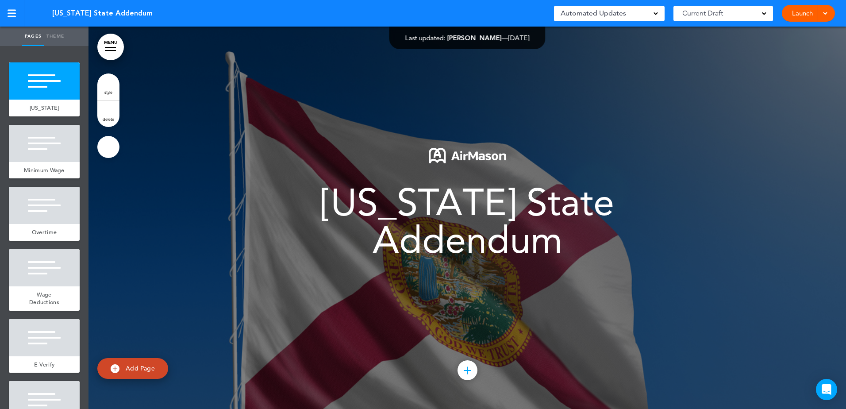 The height and width of the screenshot is (409, 846). Describe the element at coordinates (108, 92) in the screenshot. I see `span: style` at that location.